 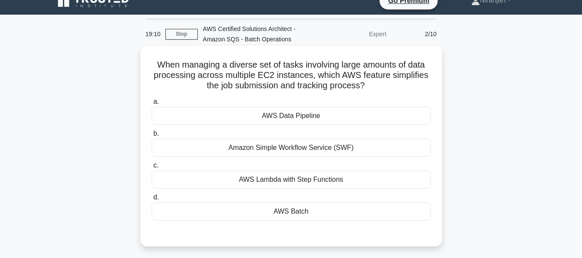 I want to click on div: AWS Lambda with Step Functions, so click(x=291, y=180).